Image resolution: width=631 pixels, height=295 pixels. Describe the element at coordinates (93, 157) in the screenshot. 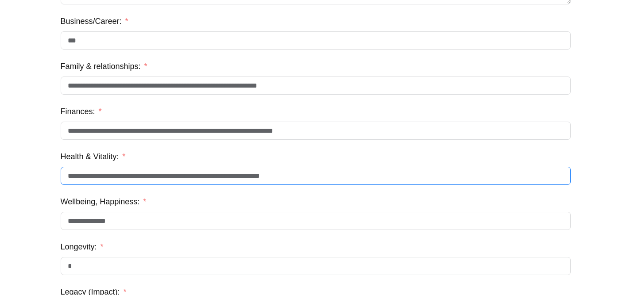

I see `label: Health & Vitality:` at that location.